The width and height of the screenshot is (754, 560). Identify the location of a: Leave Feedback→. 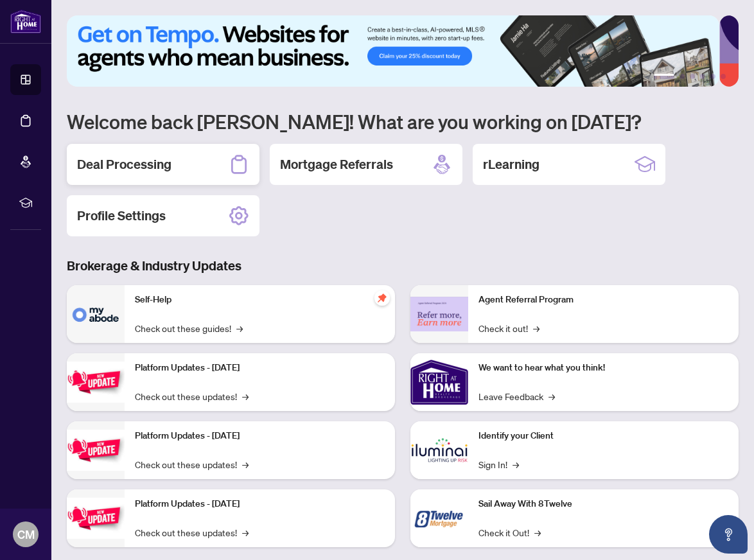
(516, 396).